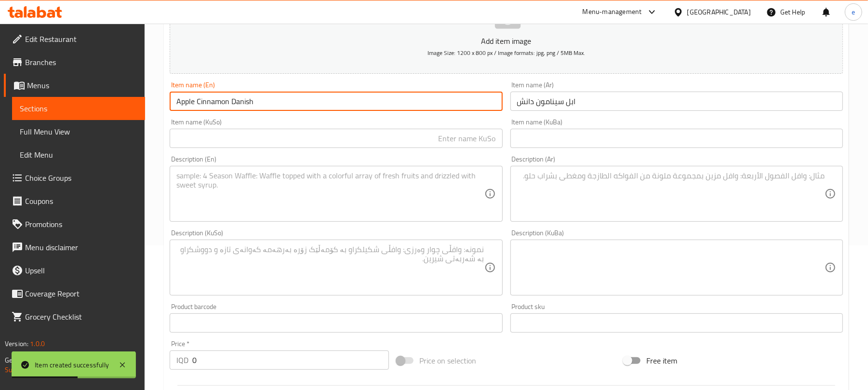  Describe the element at coordinates (336, 139) in the screenshot. I see `input: Enter name KuSo` at that location.